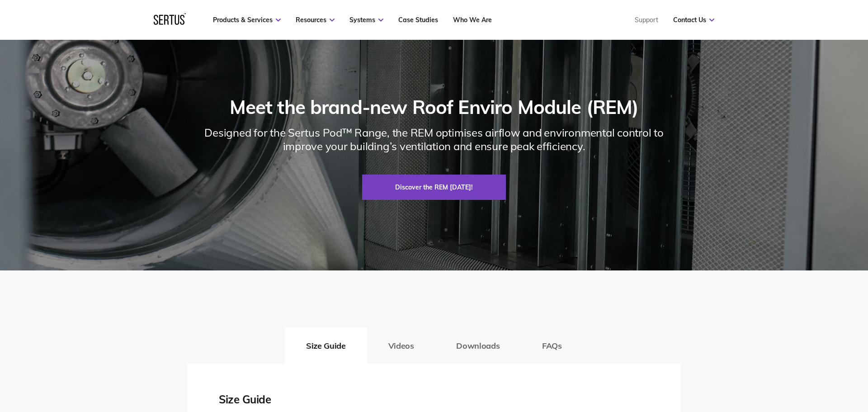 This screenshot has height=412, width=868. I want to click on a: Resources, so click(316, 20).